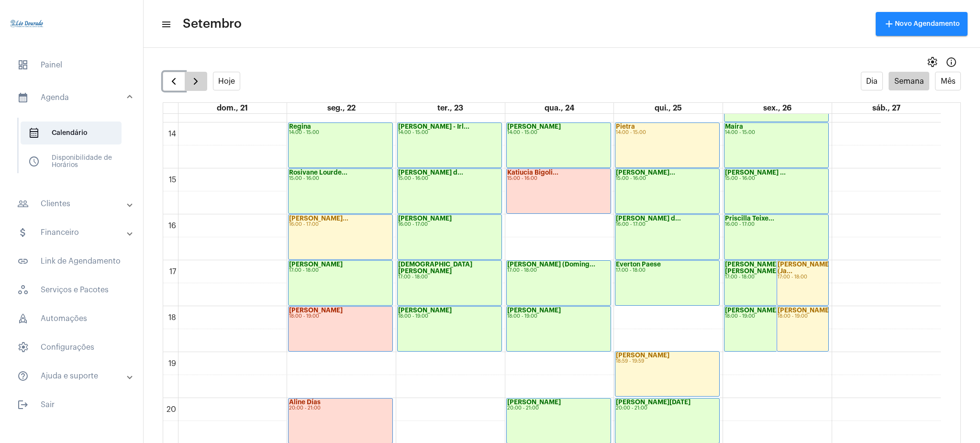  What do you see at coordinates (74, 232) in the screenshot?
I see `mat-expansion-panel-header: sidenav iconFinanceiro` at bounding box center [74, 232].